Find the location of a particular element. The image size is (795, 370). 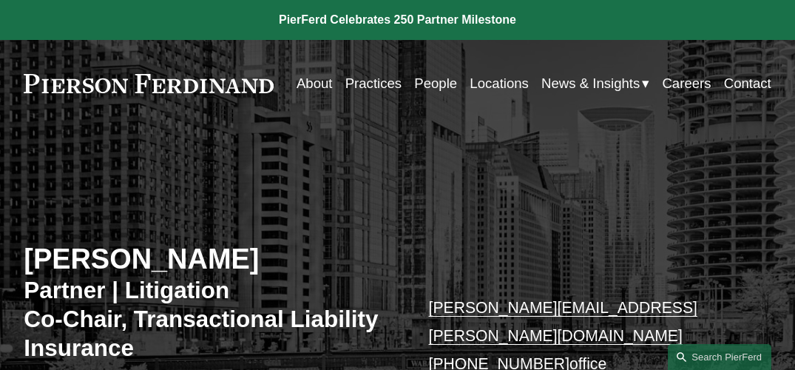

a: Contact is located at coordinates (747, 83).